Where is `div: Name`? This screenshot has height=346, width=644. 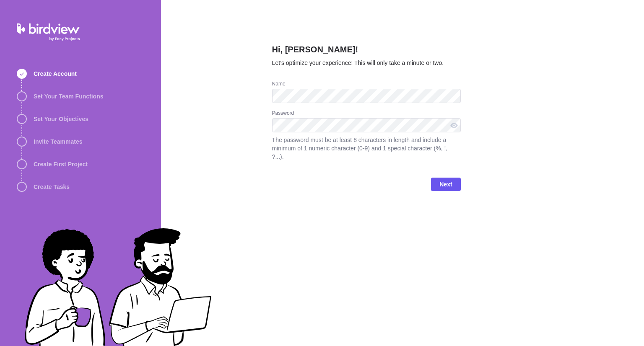 div: Name is located at coordinates (367, 85).